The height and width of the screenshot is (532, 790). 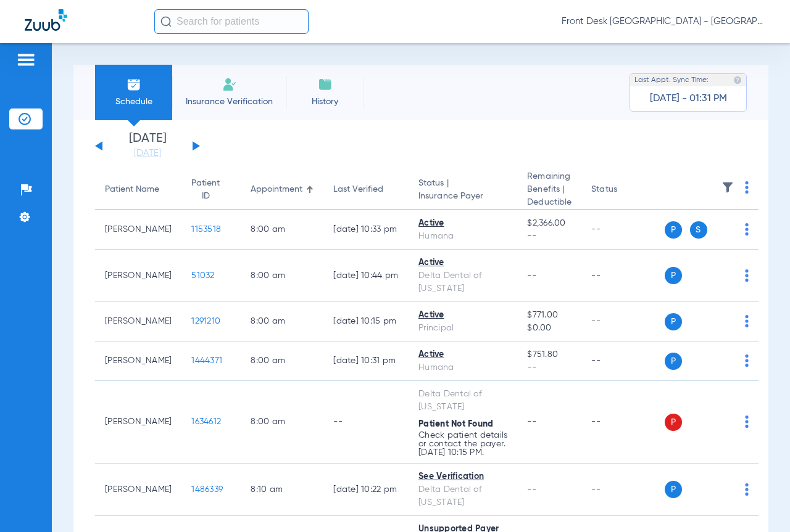 What do you see at coordinates (759, 502) in the screenshot?
I see `div: Chat Widget` at bounding box center [759, 502].